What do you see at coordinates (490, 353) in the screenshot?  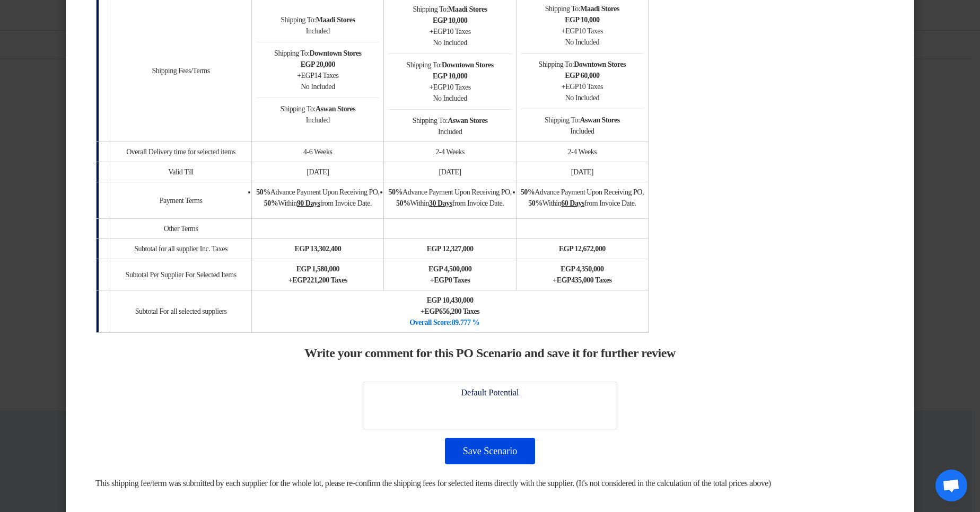 I see `h2: Write your comment for this PO Scenario and save it for further review` at bounding box center [490, 353].